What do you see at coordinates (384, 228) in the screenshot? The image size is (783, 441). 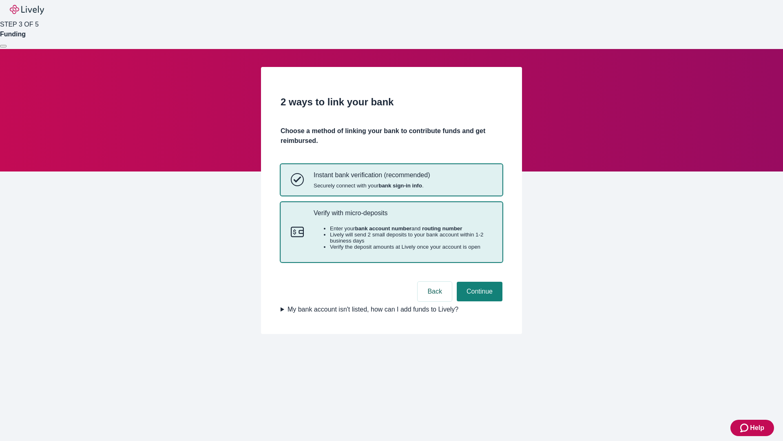 I see `strong: bank account number` at bounding box center [384, 228].